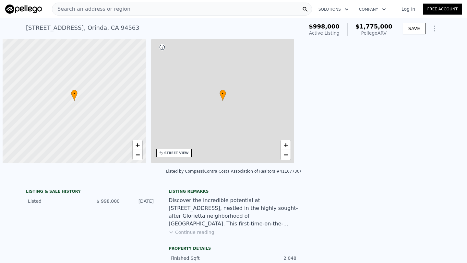 The image size is (467, 263). Describe the element at coordinates (191, 233) in the screenshot. I see `button: Continue reading` at that location.